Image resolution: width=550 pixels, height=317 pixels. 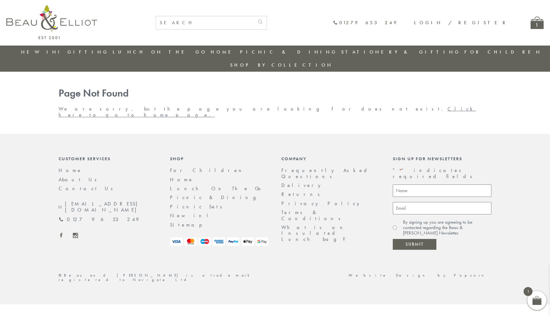 I want to click on a: Gifting, so click(x=88, y=52).